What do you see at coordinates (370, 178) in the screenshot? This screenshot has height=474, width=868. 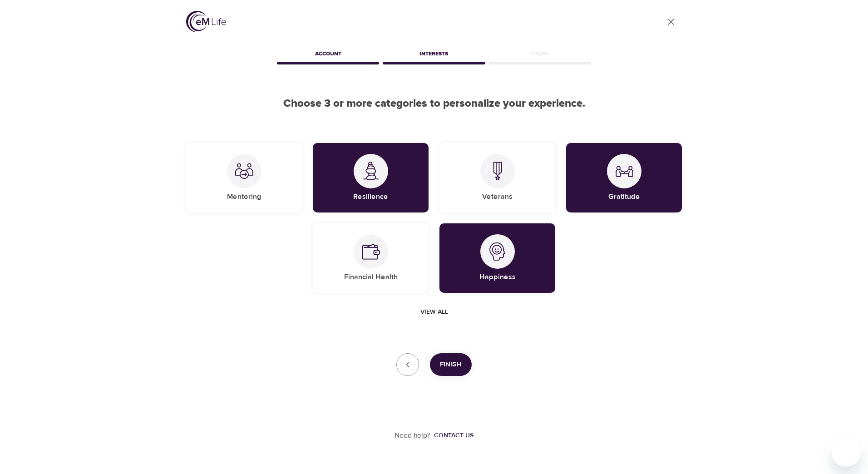 I see `div: ResilienceResilience` at bounding box center [370, 178].